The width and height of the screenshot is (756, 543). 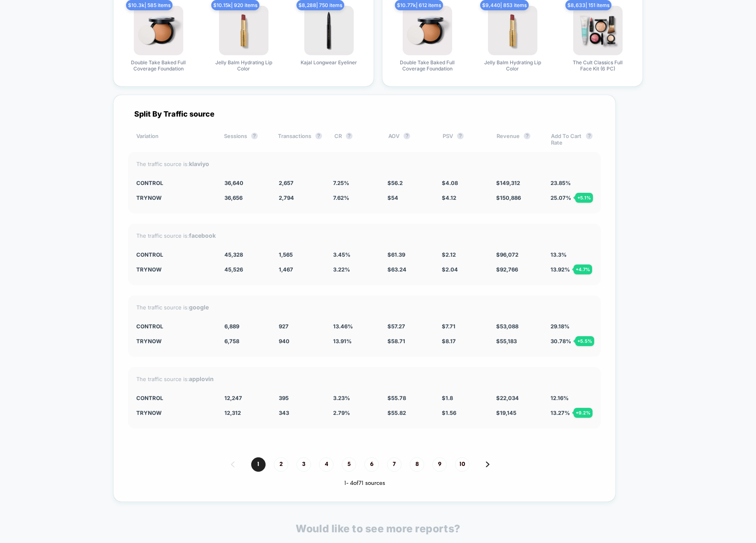 What do you see at coordinates (326, 464) in the screenshot?
I see `span: 4` at bounding box center [326, 464].